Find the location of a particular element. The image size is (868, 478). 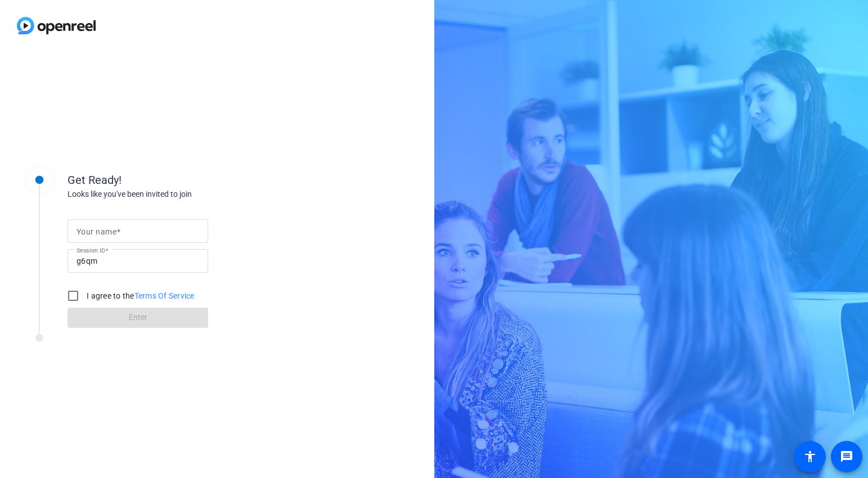

mat-label: Session ID is located at coordinates (90, 250).